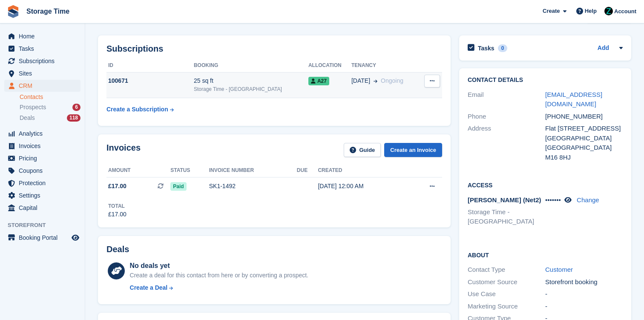 The width and height of the screenshot is (644, 320). I want to click on th: Allocation, so click(330, 65).